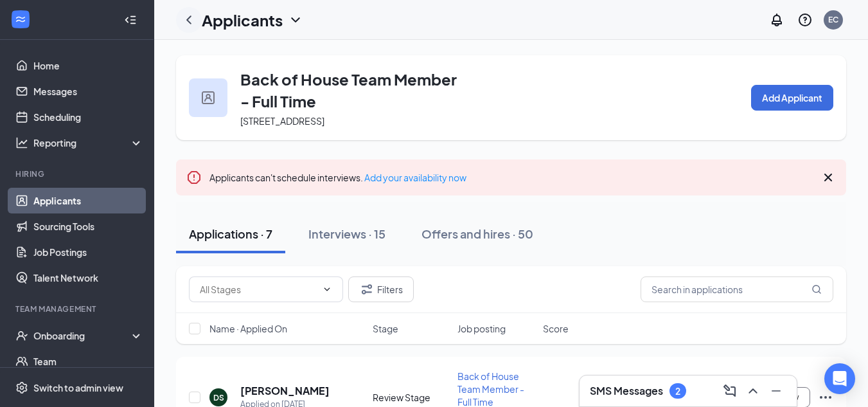 This screenshot has width=868, height=407. I want to click on div: Switch to admin view, so click(79, 387).